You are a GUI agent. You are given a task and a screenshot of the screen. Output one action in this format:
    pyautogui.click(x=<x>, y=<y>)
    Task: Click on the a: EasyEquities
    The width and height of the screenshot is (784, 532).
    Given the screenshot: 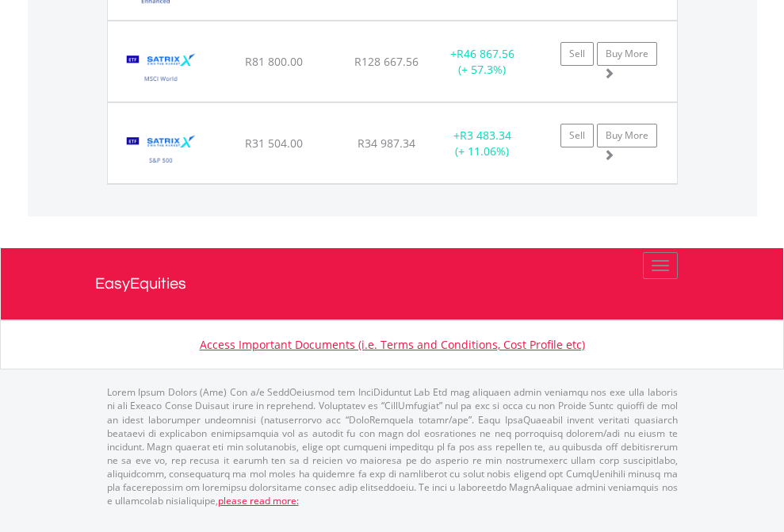 What is the action you would take?
    pyautogui.click(x=393, y=284)
    